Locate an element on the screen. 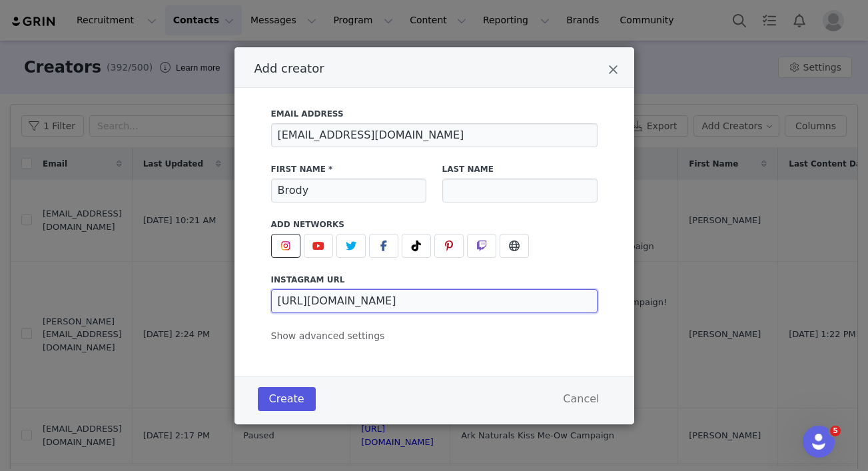  label: Email Address is located at coordinates (434, 114).